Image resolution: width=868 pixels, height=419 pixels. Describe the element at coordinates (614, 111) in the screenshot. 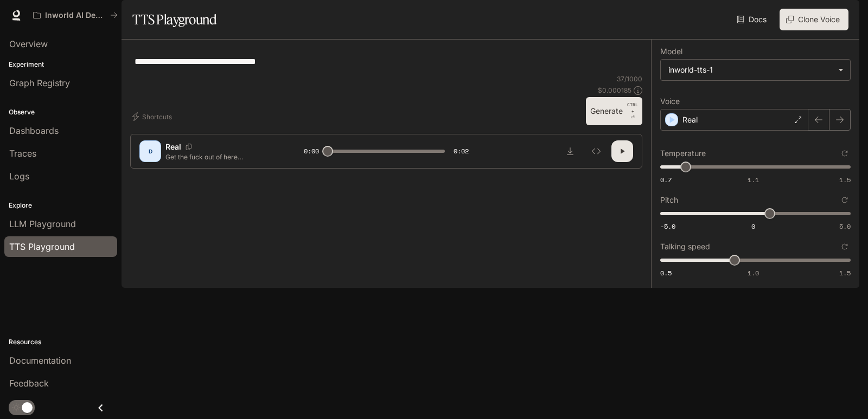

I see `button: GenerateCTRL +⏎` at that location.